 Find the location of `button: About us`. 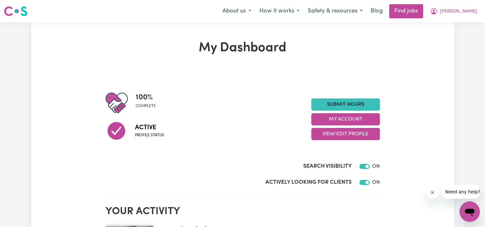

button: About us is located at coordinates (237, 11).